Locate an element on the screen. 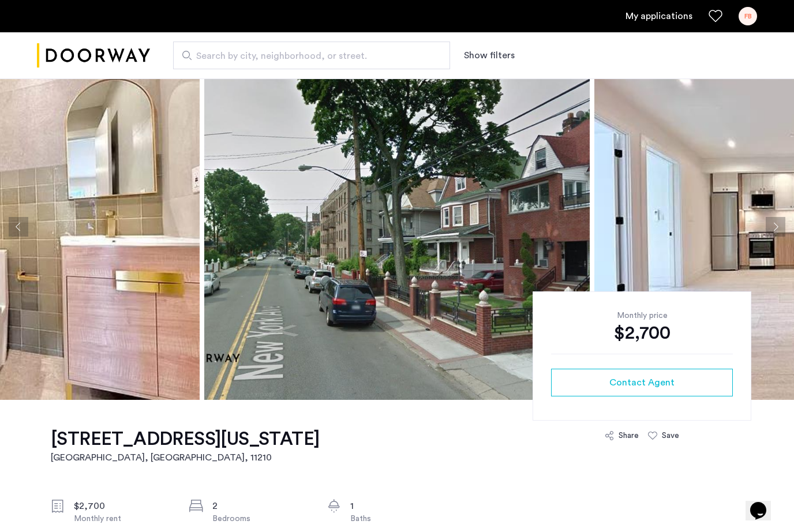 The height and width of the screenshot is (532, 794). div: Share is located at coordinates (629, 436).